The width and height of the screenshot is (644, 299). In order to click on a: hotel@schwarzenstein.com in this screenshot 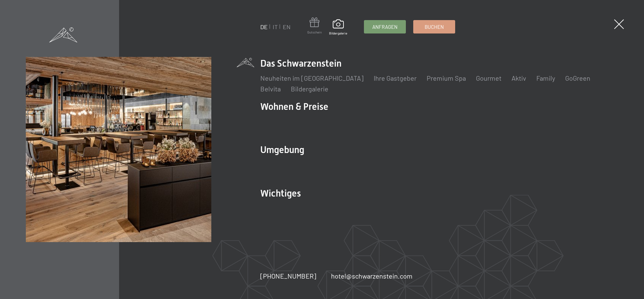, I will do `click(371, 276)`.